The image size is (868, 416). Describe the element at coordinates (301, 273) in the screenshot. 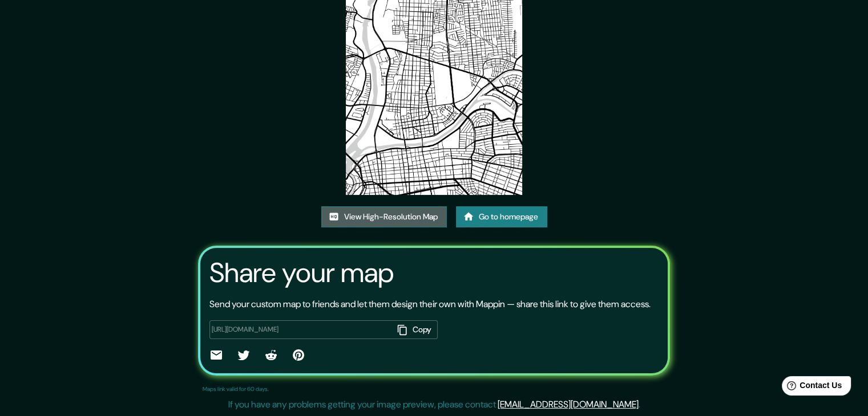

I see `h3: Share your map` at that location.